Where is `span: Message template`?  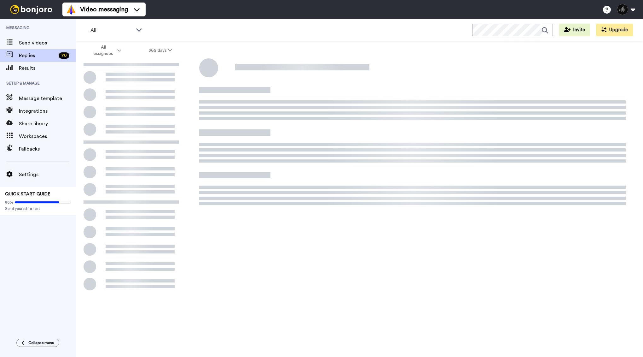
span: Message template is located at coordinates (47, 98).